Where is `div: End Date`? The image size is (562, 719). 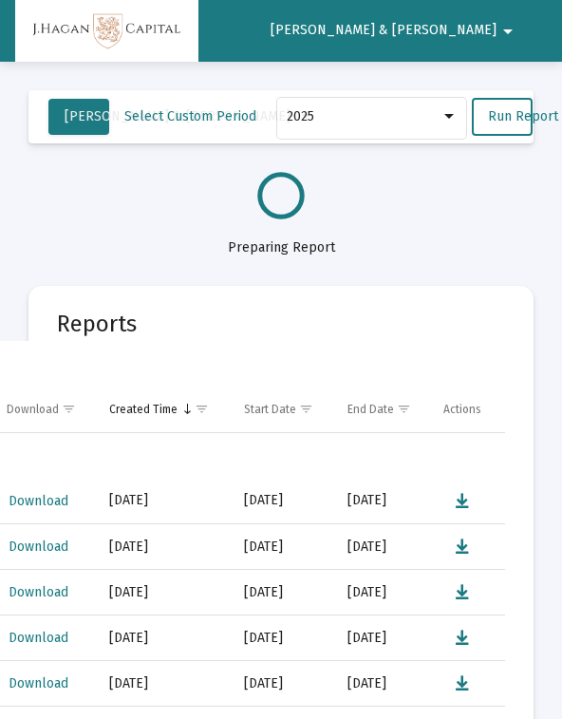
div: End Date is located at coordinates (370, 409).